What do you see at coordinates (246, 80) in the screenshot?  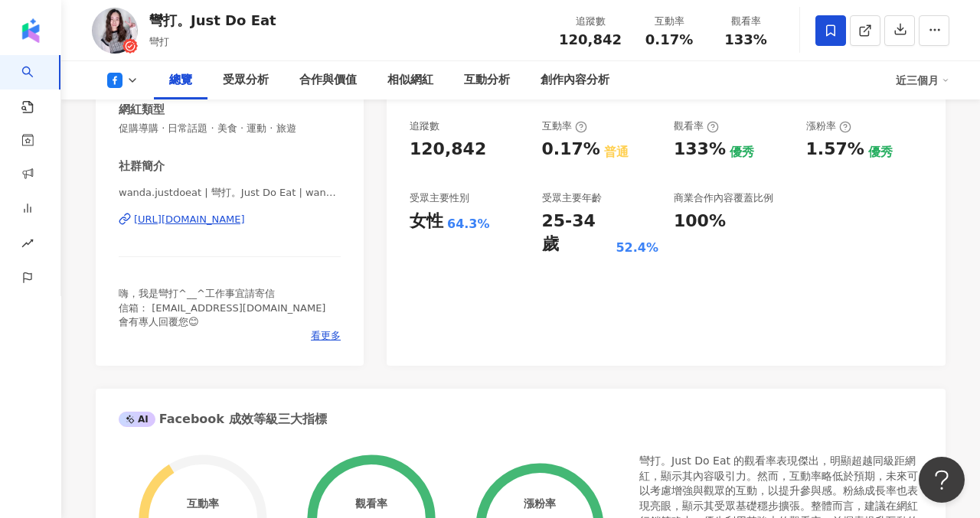 I see `div: 受眾分析` at bounding box center [246, 80].